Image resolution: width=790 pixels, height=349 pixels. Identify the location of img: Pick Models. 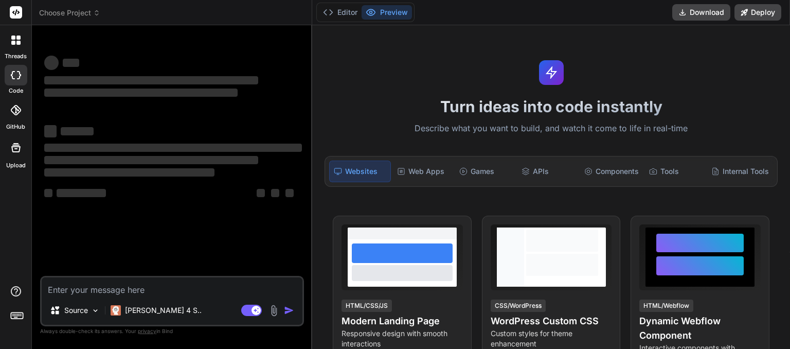
(95, 310).